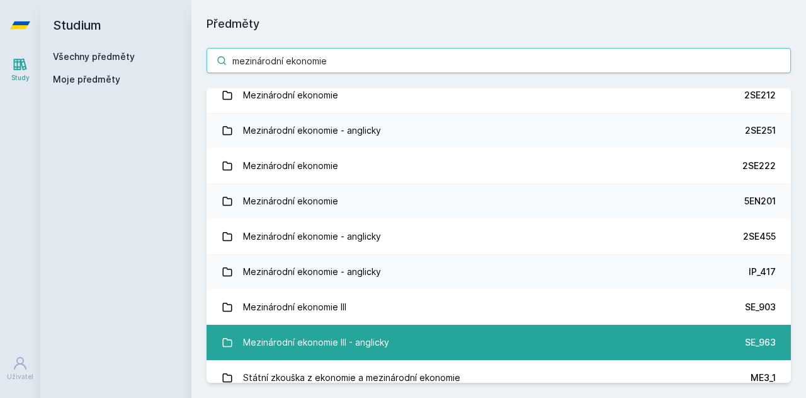 The image size is (806, 398). What do you see at coordinates (352, 377) in the screenshot?
I see `div: Státní zkouška z ekonomie a mezinárodní ekonomie` at bounding box center [352, 377].